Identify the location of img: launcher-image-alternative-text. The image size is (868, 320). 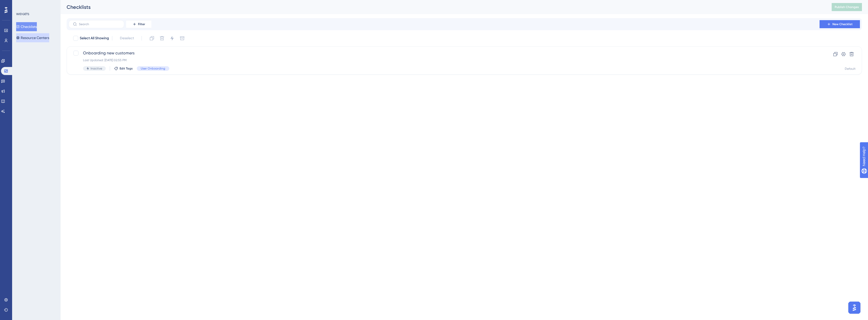
(8, 8).